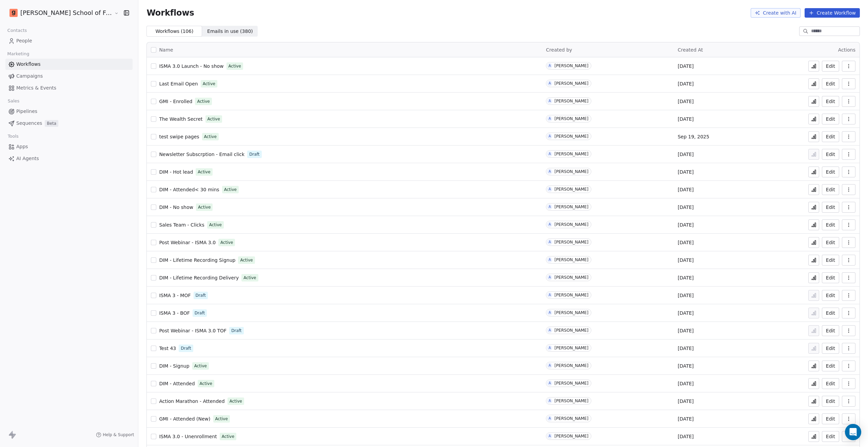 The image size is (868, 447). Describe the element at coordinates (69, 147) in the screenshot. I see `a: Apps` at that location.